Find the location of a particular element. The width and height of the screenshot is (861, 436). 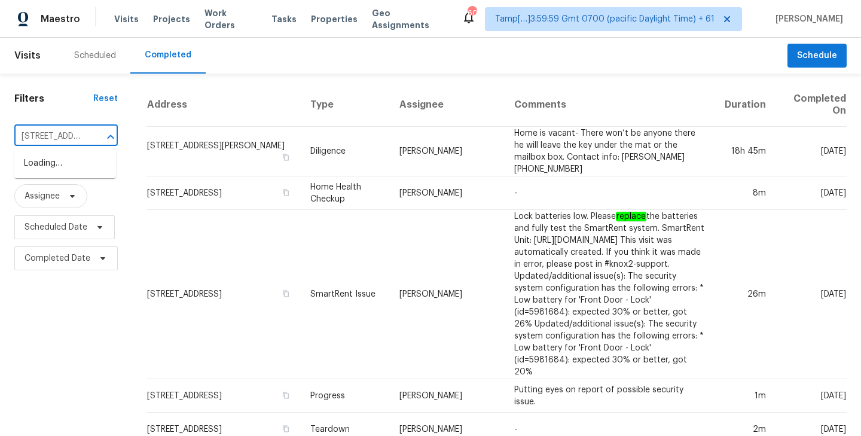

td: Diligence is located at coordinates (345, 151).